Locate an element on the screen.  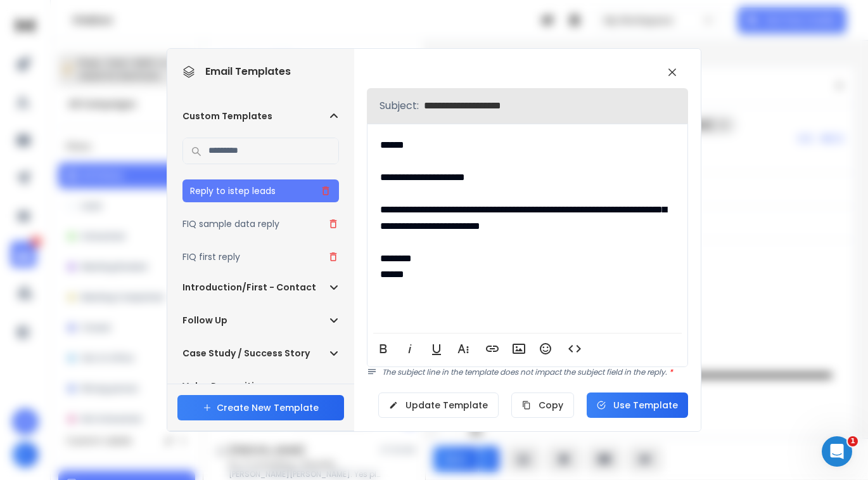
button: Update Template is located at coordinates (438, 405).